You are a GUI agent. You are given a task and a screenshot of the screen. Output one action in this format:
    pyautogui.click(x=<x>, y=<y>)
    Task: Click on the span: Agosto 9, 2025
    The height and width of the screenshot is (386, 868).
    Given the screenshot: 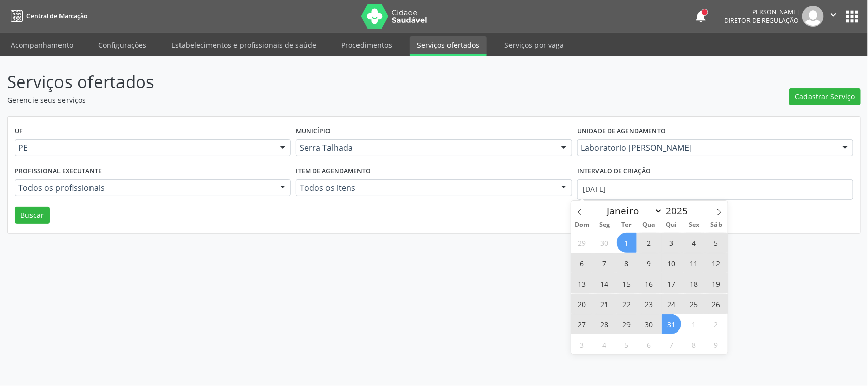 What is the action you would take?
    pyautogui.click(x=716, y=344)
    